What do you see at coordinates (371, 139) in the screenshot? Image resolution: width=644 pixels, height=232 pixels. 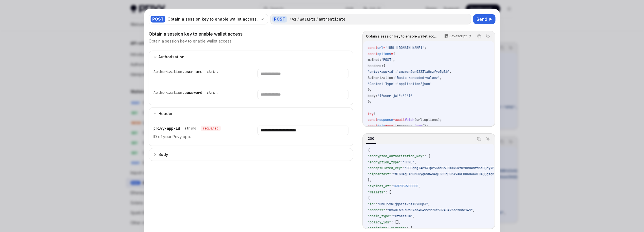 I see `div: 200` at bounding box center [371, 139].